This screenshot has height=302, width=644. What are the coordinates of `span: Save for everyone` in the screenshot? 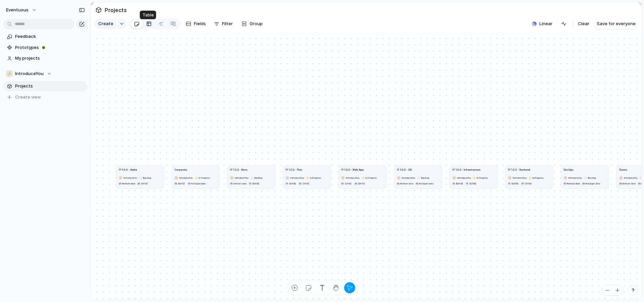 It's located at (616, 24).